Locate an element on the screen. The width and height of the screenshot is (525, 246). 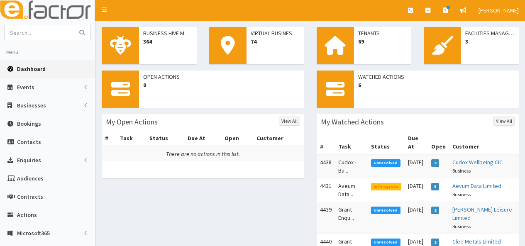
span: Actions is located at coordinates (27, 215).